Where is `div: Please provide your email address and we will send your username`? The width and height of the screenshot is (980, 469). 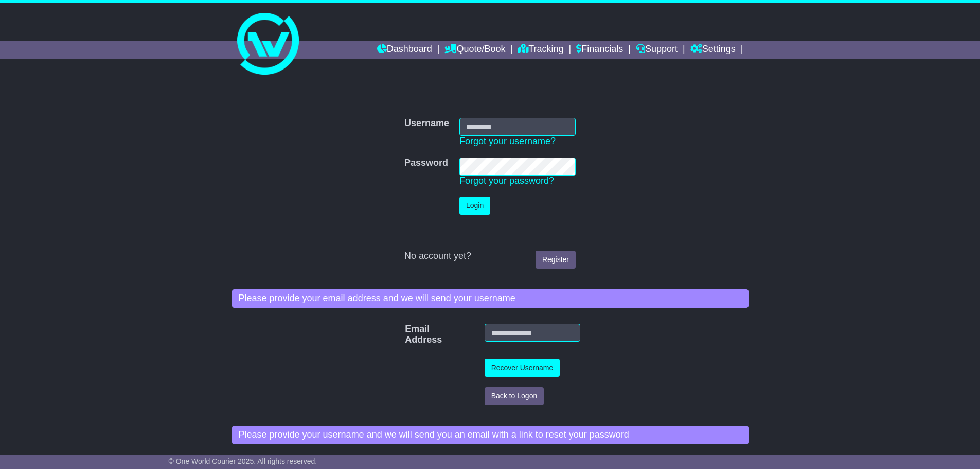 div: Please provide your email address and we will send your username is located at coordinates (490, 299).